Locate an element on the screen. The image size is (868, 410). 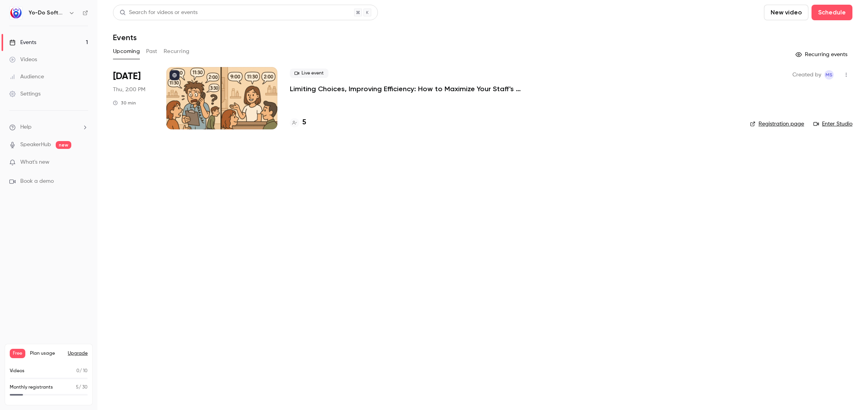
span: Thu, 2:00 PM is located at coordinates (129, 90).